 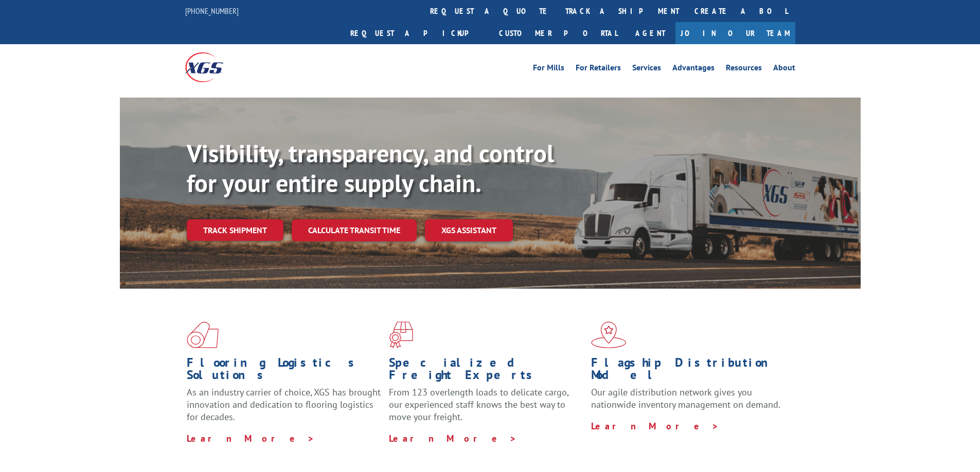 I want to click on a: For Mills, so click(x=548, y=70).